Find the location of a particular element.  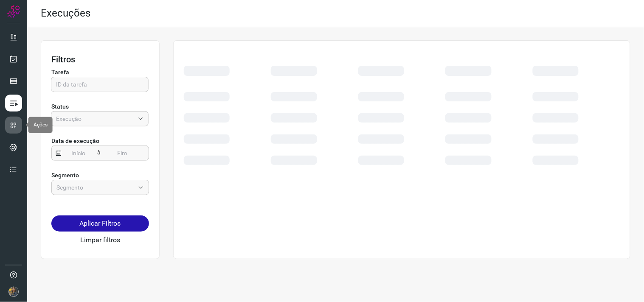

button: Aplicar Filtros is located at coordinates (100, 223).